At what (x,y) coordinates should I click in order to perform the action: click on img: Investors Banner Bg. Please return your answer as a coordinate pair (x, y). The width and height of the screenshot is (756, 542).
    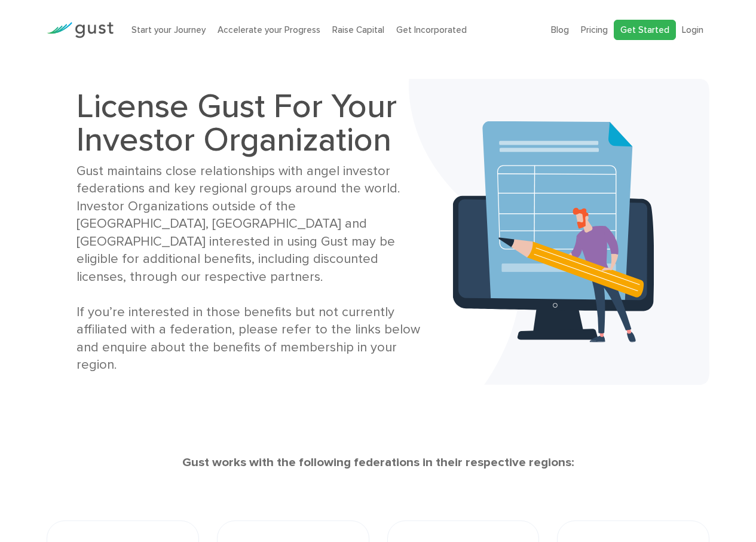
    Looking at the image, I should click on (559, 232).